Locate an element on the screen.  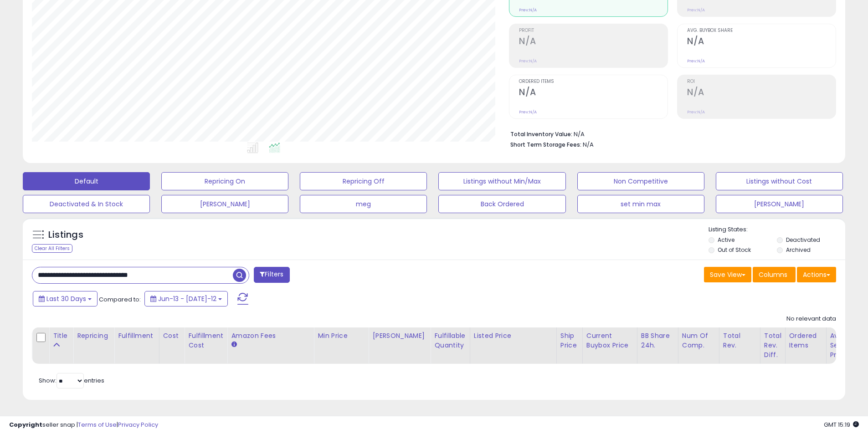
span: Last 30 Days is located at coordinates (66, 299).